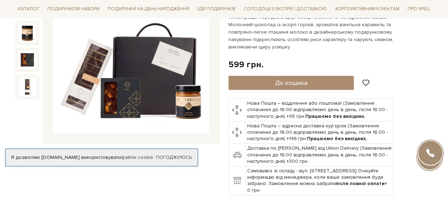 This screenshot has height=207, width=448. I want to click on div: 599 грн., so click(246, 64).